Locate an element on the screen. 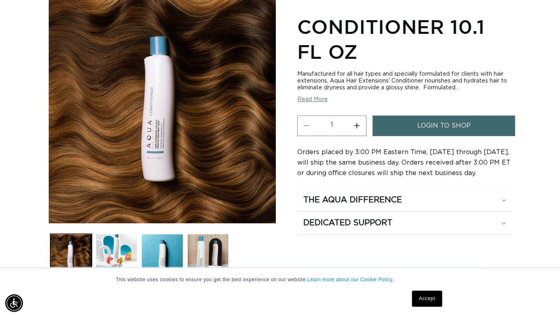 The height and width of the screenshot is (317, 560). summary: Dedicated Support is located at coordinates (404, 223).